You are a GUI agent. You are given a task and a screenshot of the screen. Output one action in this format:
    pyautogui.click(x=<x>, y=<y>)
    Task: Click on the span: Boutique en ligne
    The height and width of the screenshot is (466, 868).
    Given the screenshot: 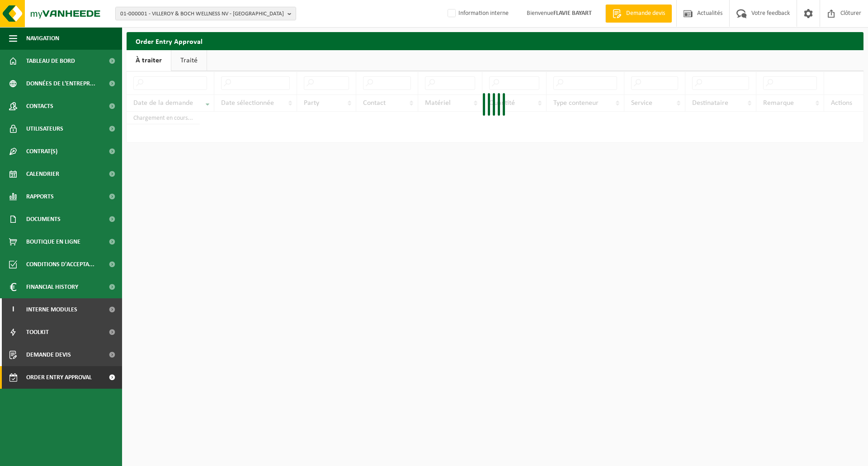 What is the action you would take?
    pyautogui.click(x=53, y=242)
    